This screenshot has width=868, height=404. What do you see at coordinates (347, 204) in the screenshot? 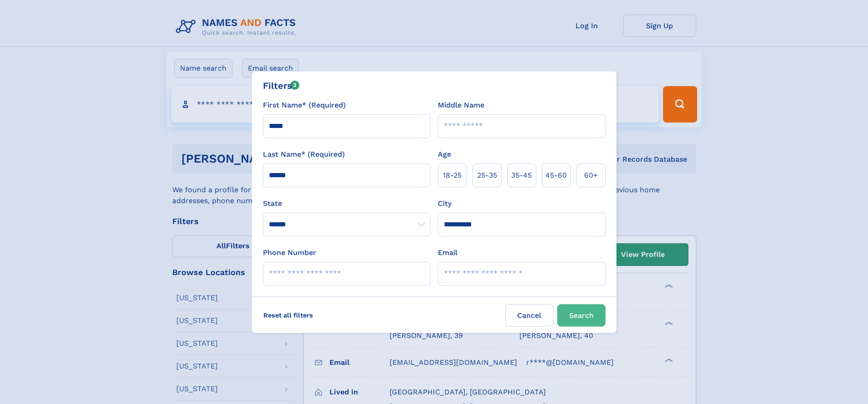
I see `label: State` at bounding box center [347, 204].